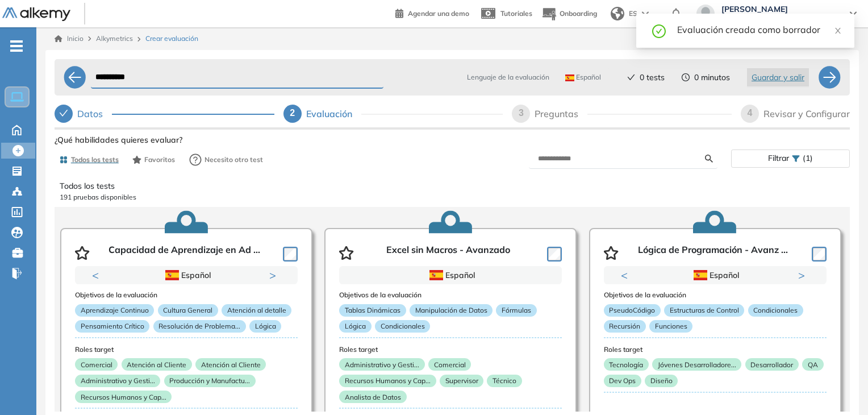  I want to click on span: Onboarding, so click(578, 13).